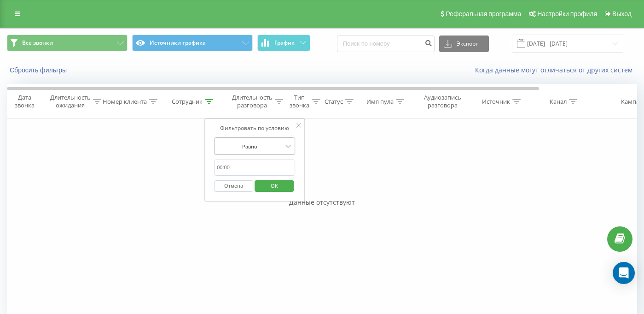 Image resolution: width=644 pixels, height=314 pixels. What do you see at coordinates (322, 202) in the screenshot?
I see `div: Данные отсутствуют` at bounding box center [322, 202].